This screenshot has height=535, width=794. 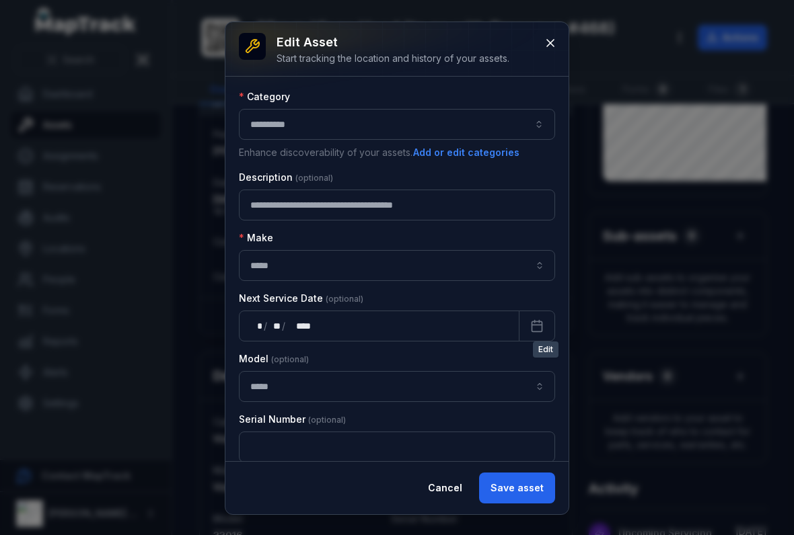 I want to click on label: Make, so click(x=256, y=238).